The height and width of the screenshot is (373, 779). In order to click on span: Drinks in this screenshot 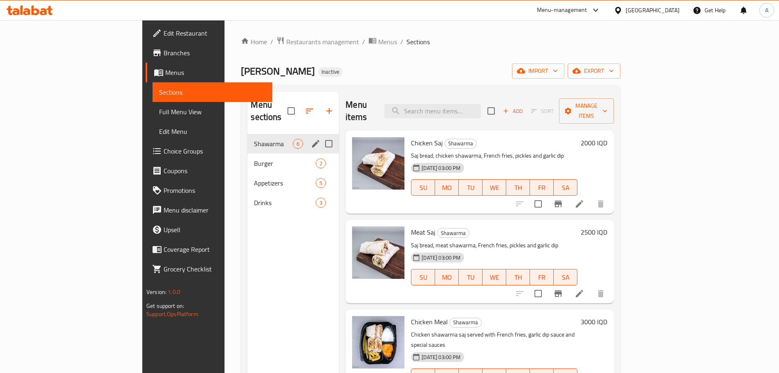, I will do `click(285, 202)`.